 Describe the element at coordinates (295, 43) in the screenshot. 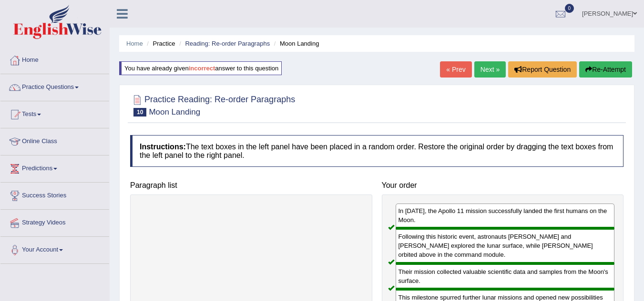

I see `li: Moon Landing` at that location.